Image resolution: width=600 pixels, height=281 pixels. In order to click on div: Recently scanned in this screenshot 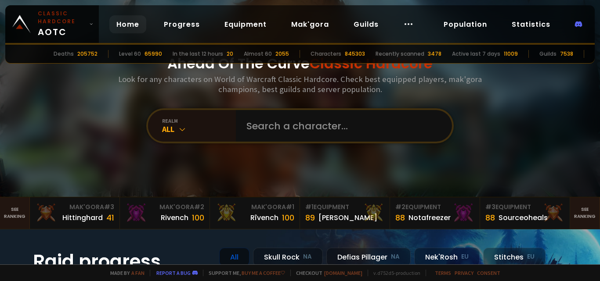, I will do `click(400, 54)`.